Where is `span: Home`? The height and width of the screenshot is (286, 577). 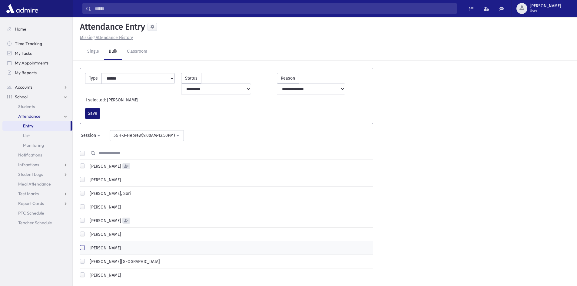 span: Home is located at coordinates (21, 29).